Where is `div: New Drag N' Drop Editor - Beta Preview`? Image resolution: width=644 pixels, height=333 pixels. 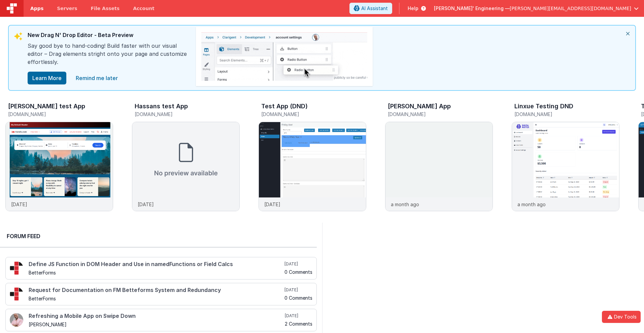
div: New Drag N' Drop Editor - Beta Preview is located at coordinates (108, 36).